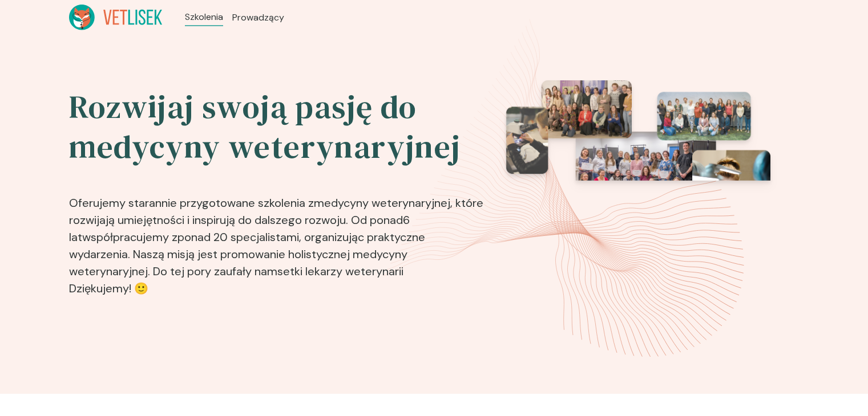 The image size is (868, 416). Describe the element at coordinates (238, 238) in the screenshot. I see `b: ponad 20 specjalistami` at that location.